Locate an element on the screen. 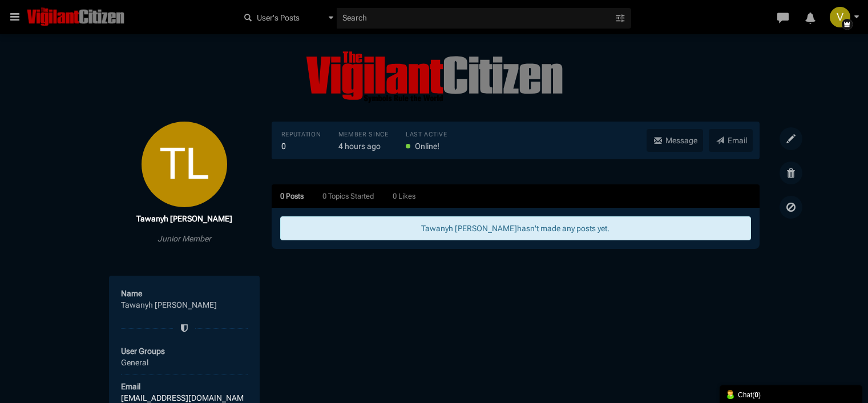  span: Message is located at coordinates (681, 141).